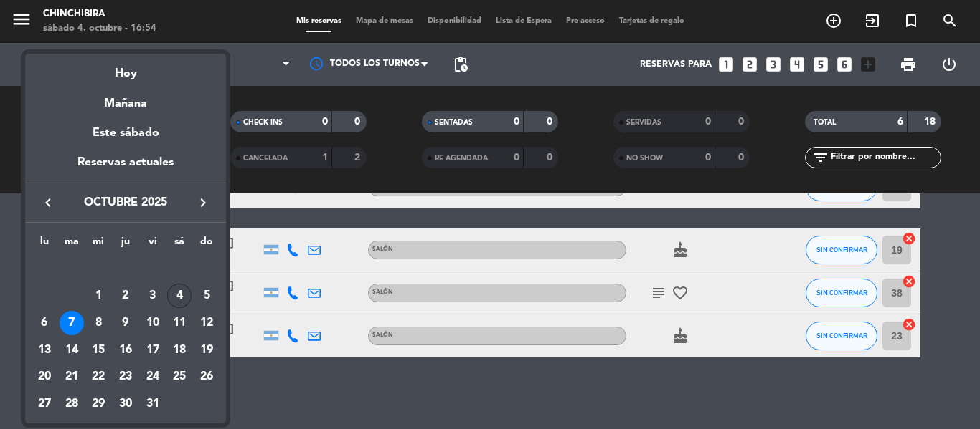 The width and height of the screenshot is (980, 429). I want to click on div: 6, so click(44, 323).